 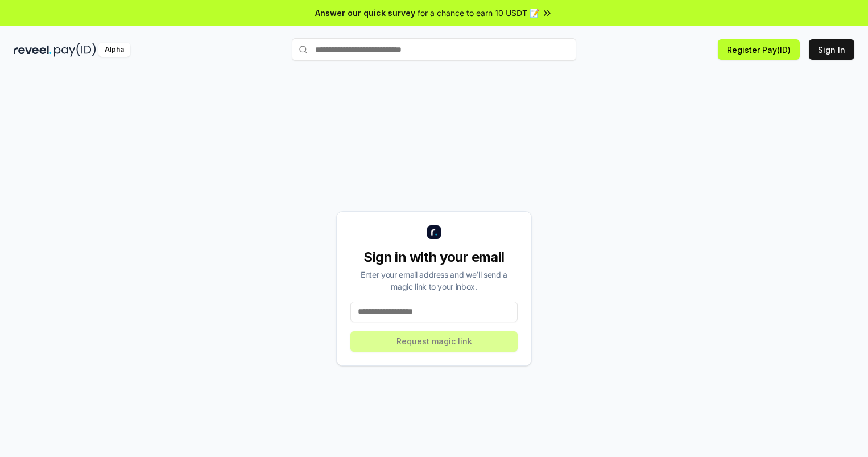 What do you see at coordinates (832, 49) in the screenshot?
I see `button: Sign In` at bounding box center [832, 49].